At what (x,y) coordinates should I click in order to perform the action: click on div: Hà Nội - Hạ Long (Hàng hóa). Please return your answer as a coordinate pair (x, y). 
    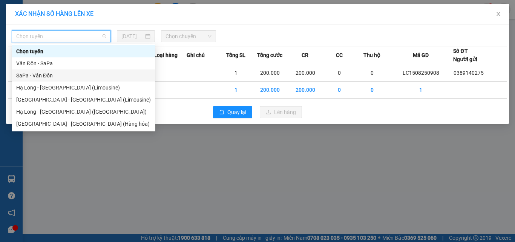
    Looking at the image, I should click on (83, 124).